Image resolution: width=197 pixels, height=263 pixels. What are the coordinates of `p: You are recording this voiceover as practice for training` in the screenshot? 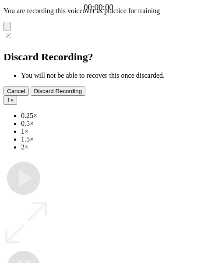 It's located at (98, 11).